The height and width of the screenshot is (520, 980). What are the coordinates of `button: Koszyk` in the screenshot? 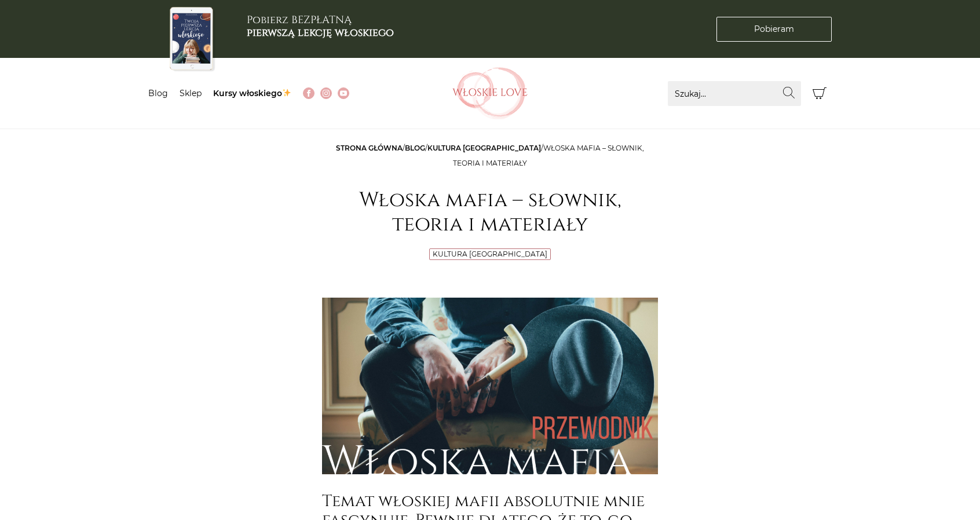 It's located at (819, 93).